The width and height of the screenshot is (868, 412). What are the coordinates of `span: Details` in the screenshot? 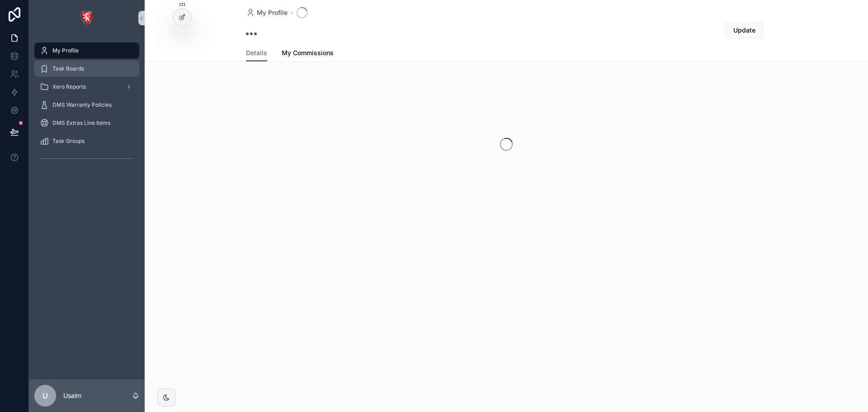 It's located at (256, 53).